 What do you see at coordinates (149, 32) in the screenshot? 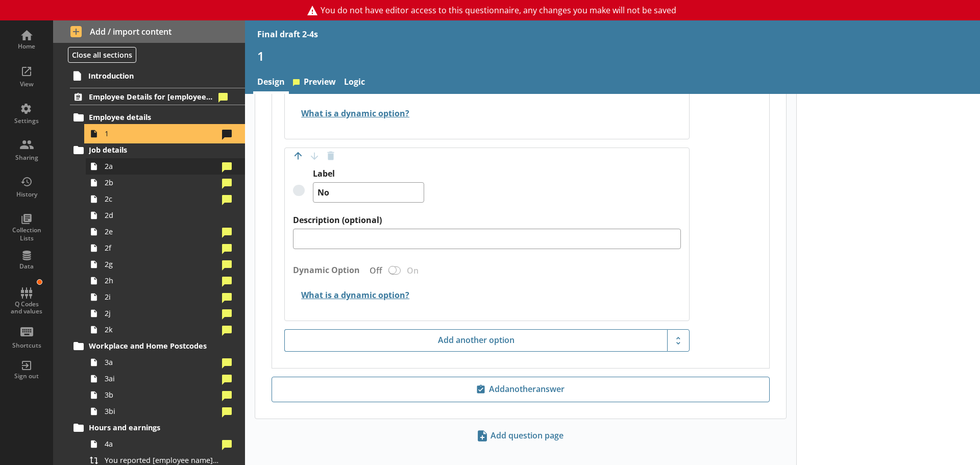
I see `span: Add / import content` at bounding box center [149, 32].